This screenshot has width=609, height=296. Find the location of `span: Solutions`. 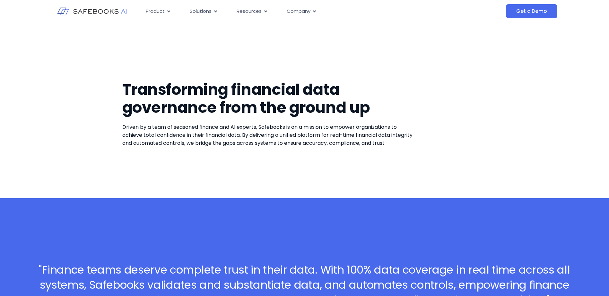

span: Solutions is located at coordinates (201, 11).